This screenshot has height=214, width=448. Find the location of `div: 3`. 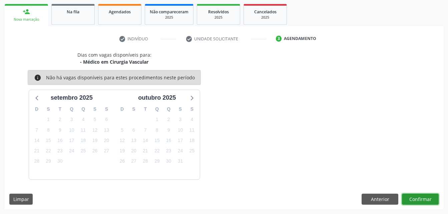

div: 3 is located at coordinates (279, 39).